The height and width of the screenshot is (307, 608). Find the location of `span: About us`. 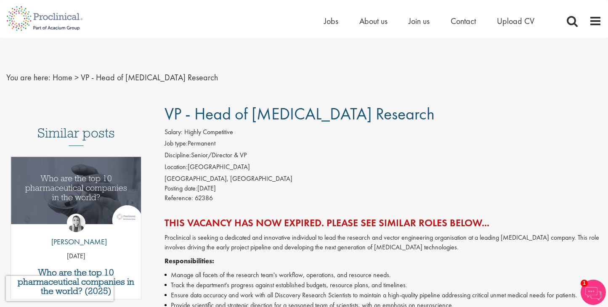

span: About us is located at coordinates (373, 21).